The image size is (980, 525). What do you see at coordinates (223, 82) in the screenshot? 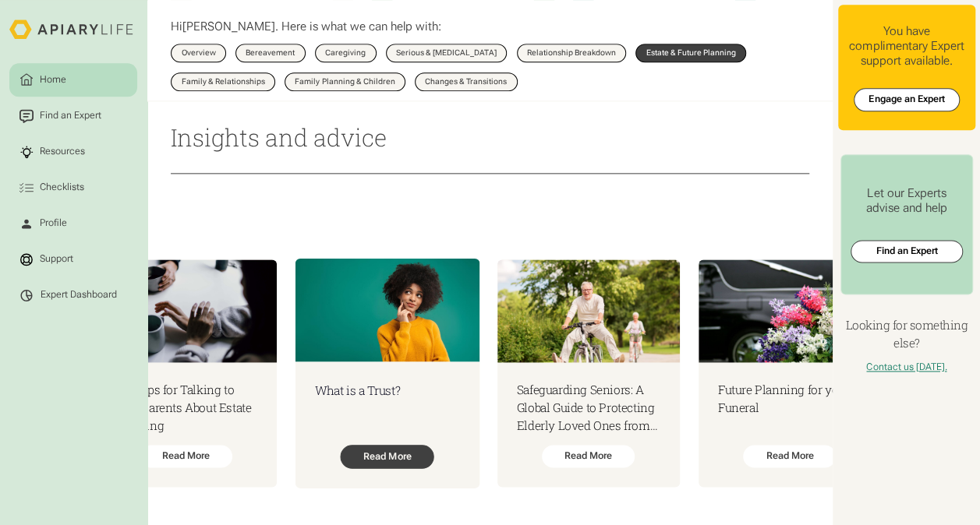
I see `div: Family & Relationships` at bounding box center [223, 82].